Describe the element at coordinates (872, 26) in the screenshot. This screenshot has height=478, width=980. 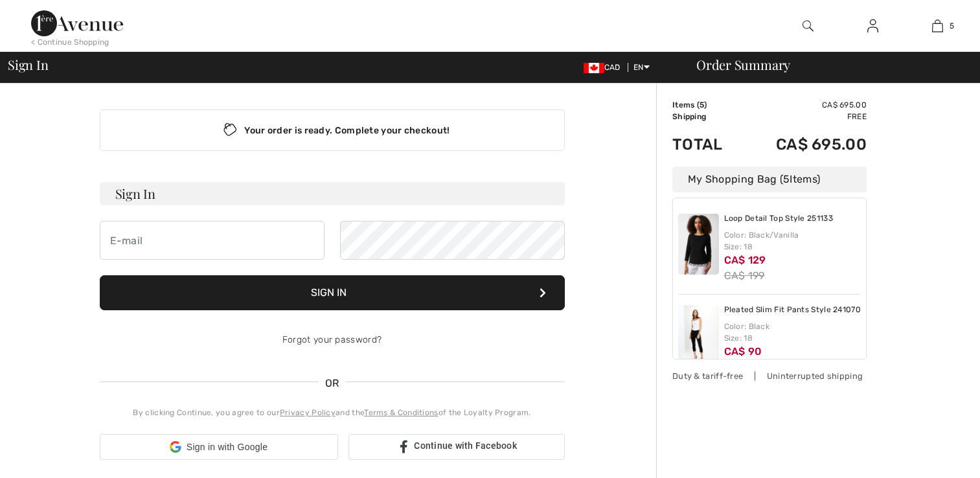
I see `a: Sign In` at that location.